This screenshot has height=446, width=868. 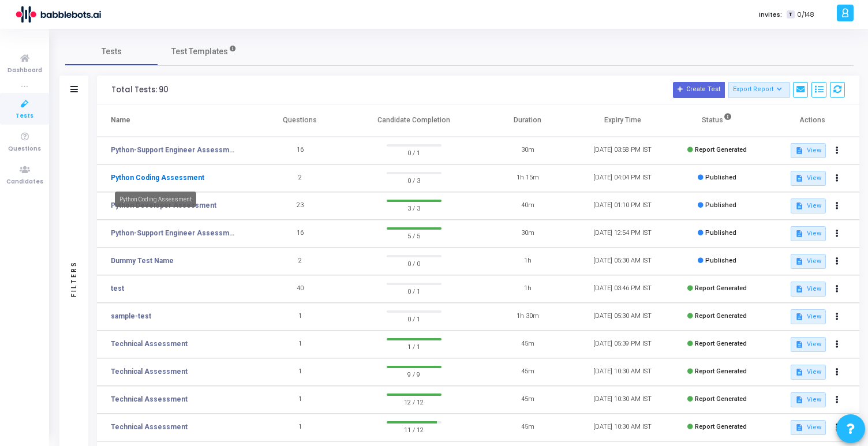 What do you see at coordinates (414, 180) in the screenshot?
I see `span: 0 / 3` at bounding box center [414, 180].